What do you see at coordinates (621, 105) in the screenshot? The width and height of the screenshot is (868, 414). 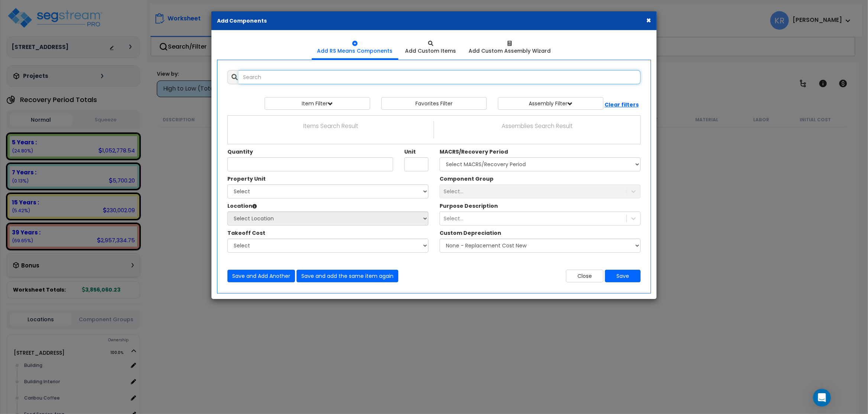 I see `b: Clear filters` at bounding box center [621, 105].